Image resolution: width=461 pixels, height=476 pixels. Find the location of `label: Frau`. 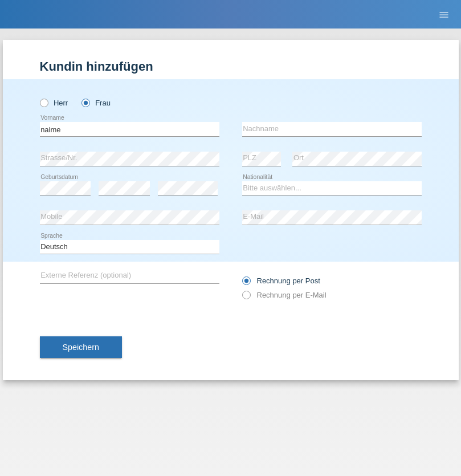

label: Frau is located at coordinates (95, 103).